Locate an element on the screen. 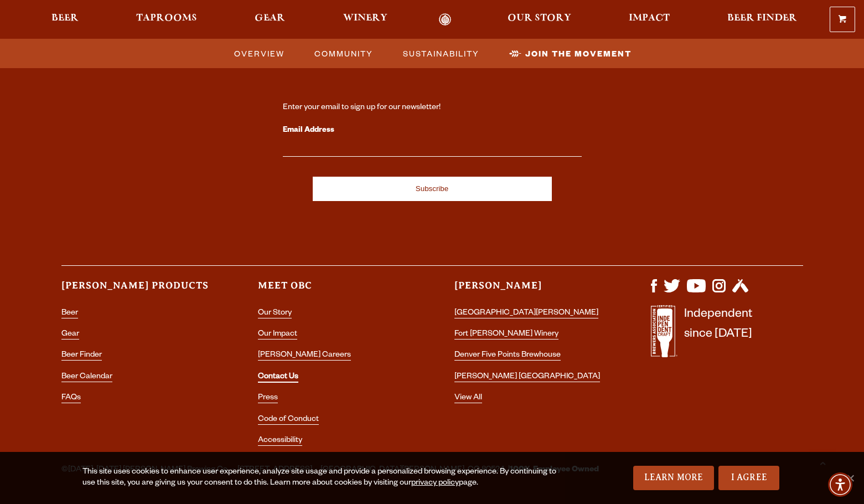 The width and height of the screenshot is (864, 504). span: Gear is located at coordinates (269, 18).